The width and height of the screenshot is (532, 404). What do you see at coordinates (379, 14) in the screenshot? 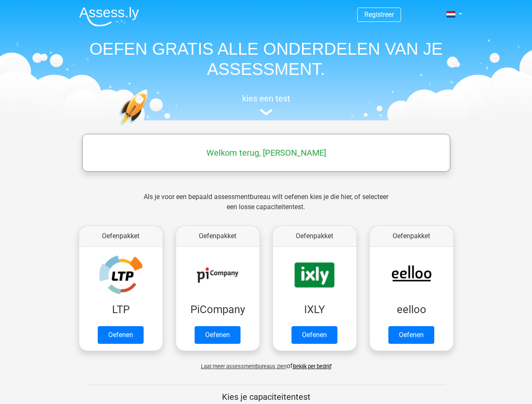
I see `a: Registreer` at bounding box center [379, 14].